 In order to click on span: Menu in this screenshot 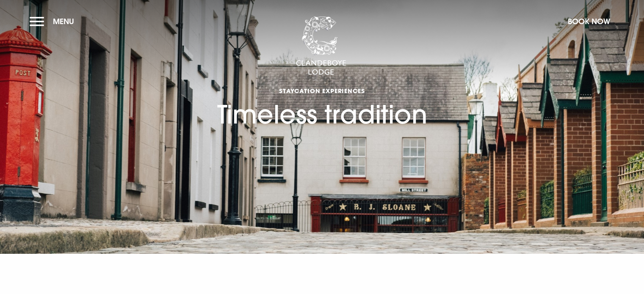, I will do `click(64, 21)`.